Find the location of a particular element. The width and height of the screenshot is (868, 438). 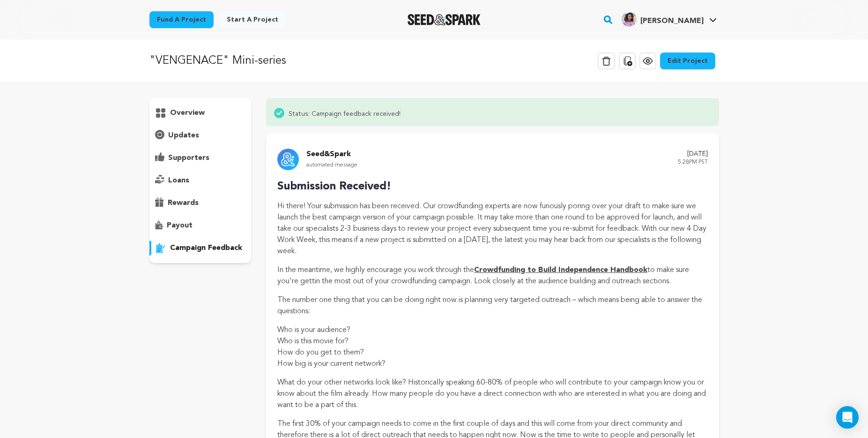

p: In the meantime, we highly encourage you work through the to make sure you're gettin the most out... is located at coordinates (492, 276).